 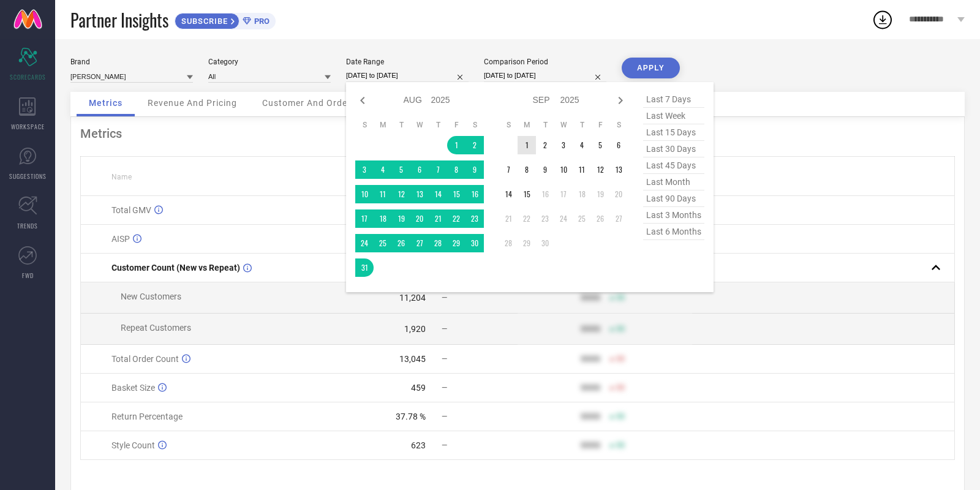 What do you see at coordinates (457, 170) in the screenshot?
I see `td: Fri Aug 08 2025` at bounding box center [457, 170].